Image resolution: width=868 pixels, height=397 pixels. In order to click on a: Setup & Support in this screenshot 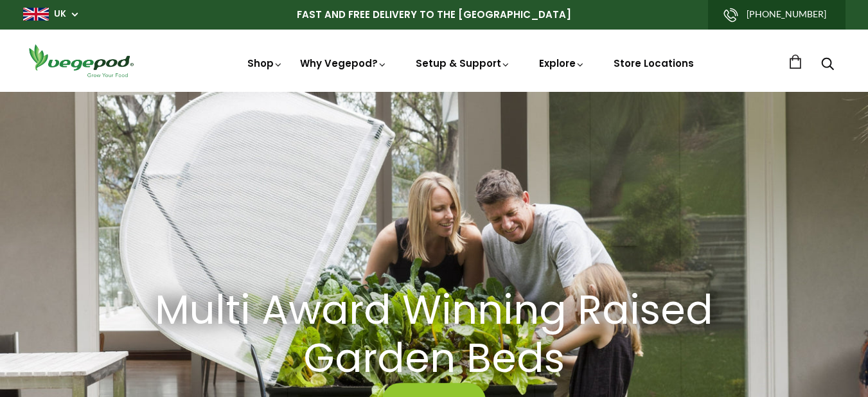, I will do `click(463, 63)`.